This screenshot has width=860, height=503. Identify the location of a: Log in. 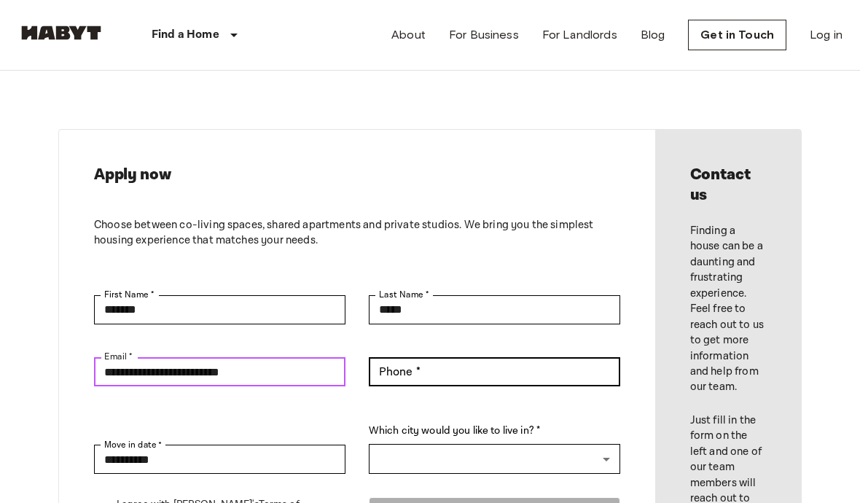
(826, 35).